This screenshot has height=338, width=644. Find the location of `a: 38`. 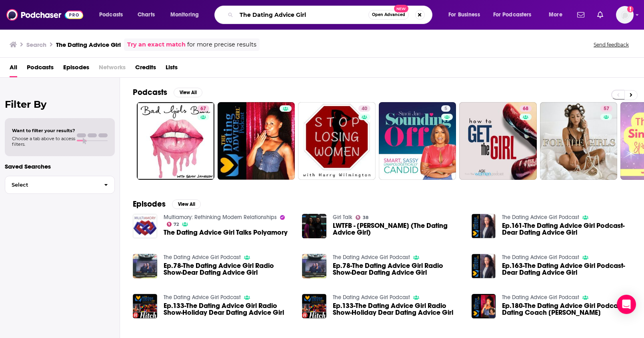

a: 38 is located at coordinates (362, 217).